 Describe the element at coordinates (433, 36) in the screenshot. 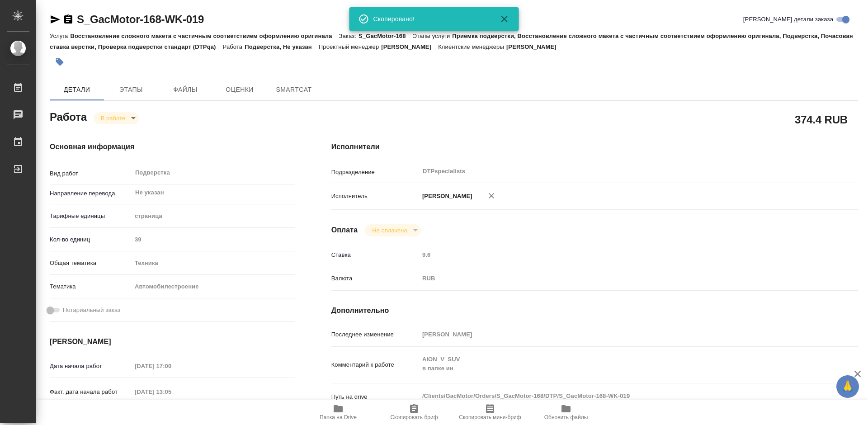

I see `p: Этапы услуги` at that location.